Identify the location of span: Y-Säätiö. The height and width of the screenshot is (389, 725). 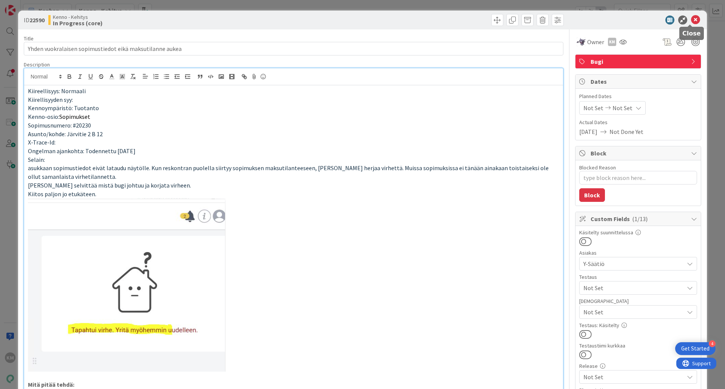
(633, 264).